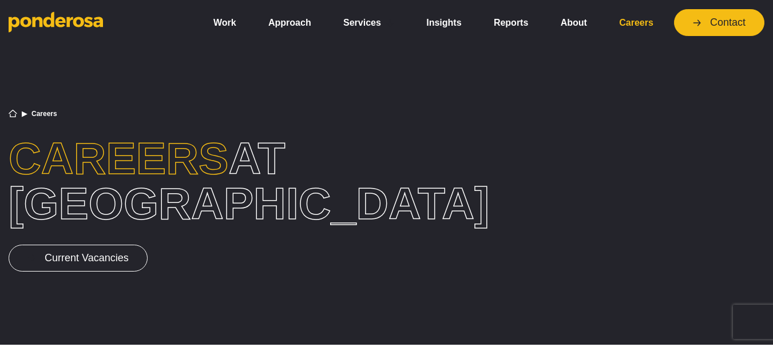 This screenshot has width=773, height=347. I want to click on a: Careers, so click(636, 23).